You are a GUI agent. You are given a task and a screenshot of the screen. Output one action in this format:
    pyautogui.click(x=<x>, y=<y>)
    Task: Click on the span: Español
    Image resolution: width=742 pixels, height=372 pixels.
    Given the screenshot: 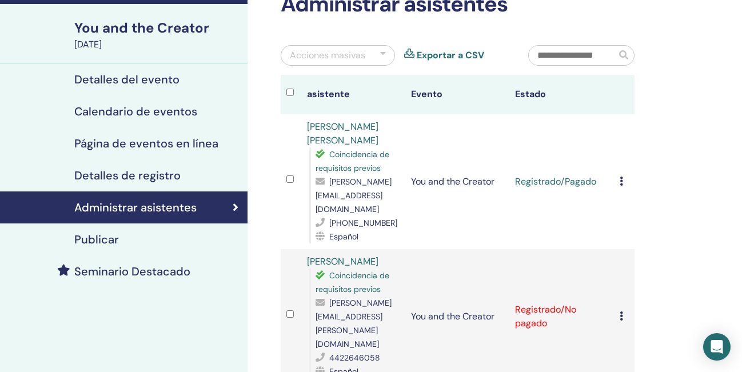 What is the action you would take?
    pyautogui.click(x=344, y=237)
    